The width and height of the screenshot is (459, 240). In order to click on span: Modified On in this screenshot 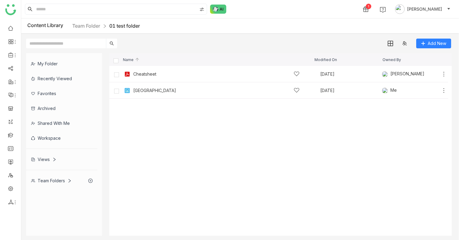, I will do `click(326, 59)`.